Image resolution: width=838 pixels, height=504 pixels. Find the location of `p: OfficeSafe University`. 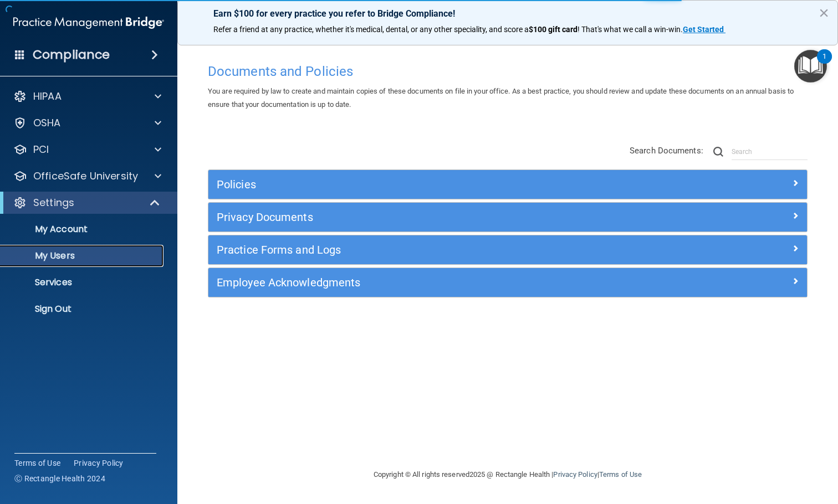

p: OfficeSafe University is located at coordinates (85, 176).